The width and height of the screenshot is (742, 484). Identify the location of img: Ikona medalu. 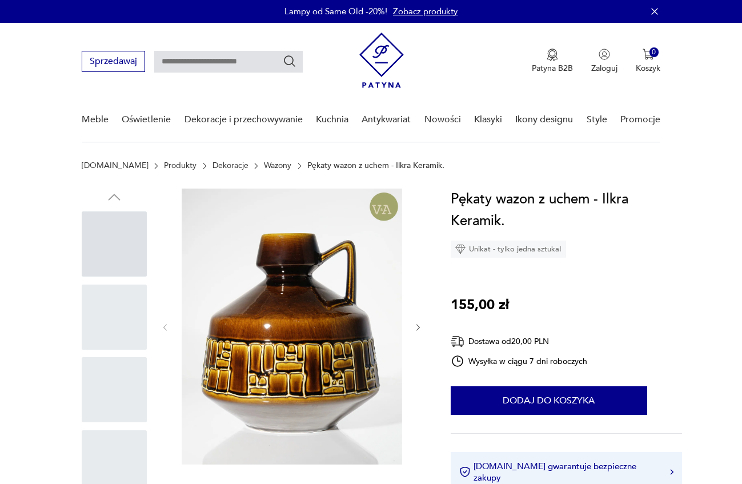
(552, 55).